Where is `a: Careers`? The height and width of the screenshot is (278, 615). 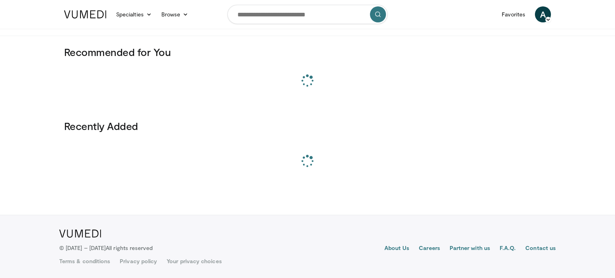
a: Careers is located at coordinates (429, 249).